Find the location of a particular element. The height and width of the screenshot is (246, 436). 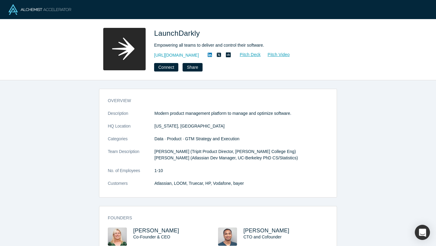

dt: Categories is located at coordinates (131, 142).